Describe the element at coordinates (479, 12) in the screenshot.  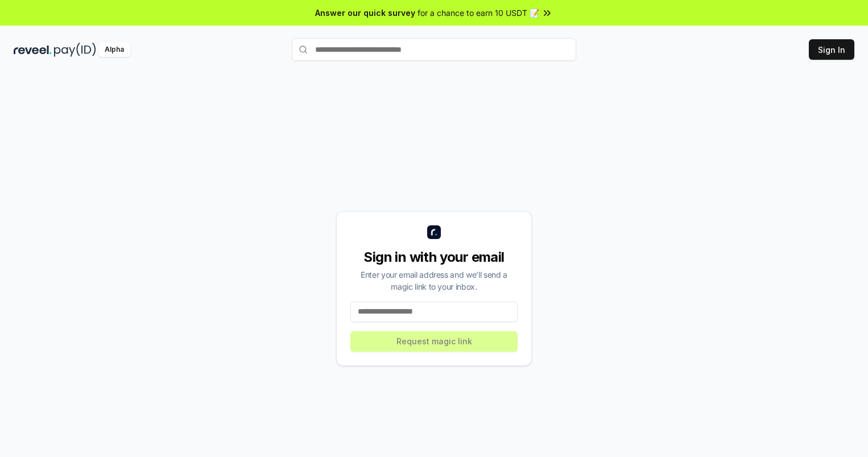
I see `span: for a chance to earn 10 USDT 📝` at that location.